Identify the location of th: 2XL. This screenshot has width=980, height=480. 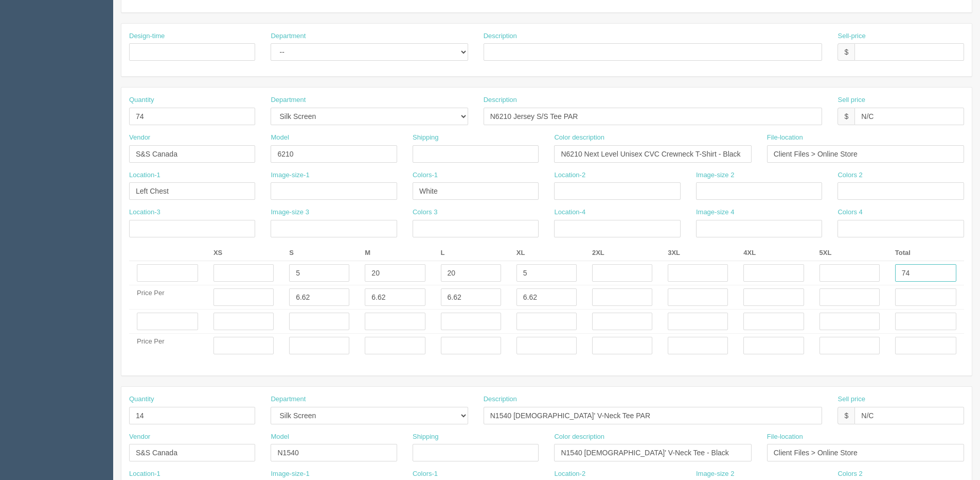
(622, 253).